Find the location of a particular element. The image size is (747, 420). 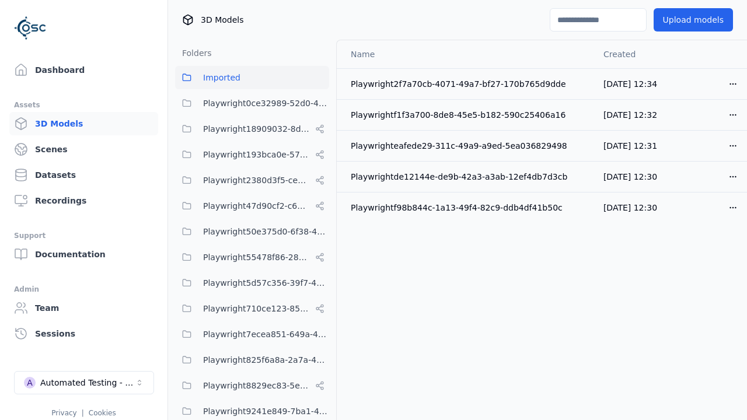

th: Created is located at coordinates (632, 54).